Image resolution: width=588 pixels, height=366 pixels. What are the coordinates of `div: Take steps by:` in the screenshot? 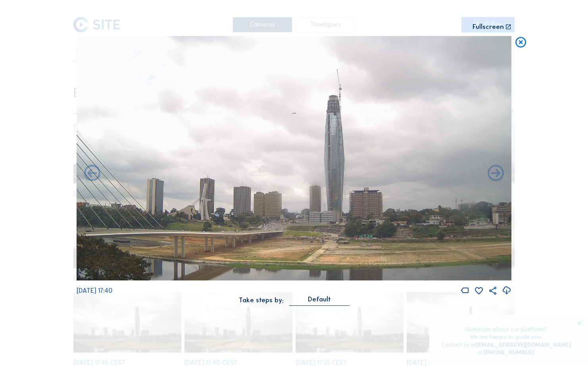 It's located at (261, 300).